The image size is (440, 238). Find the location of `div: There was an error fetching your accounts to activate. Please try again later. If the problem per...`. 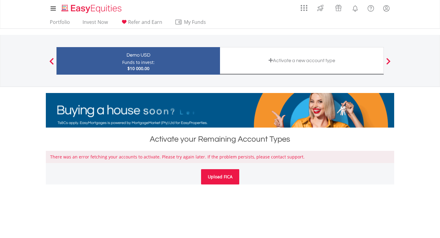

div: There was an error fetching your accounts to activate. Please try again later. If the problem per... is located at coordinates (220, 157).